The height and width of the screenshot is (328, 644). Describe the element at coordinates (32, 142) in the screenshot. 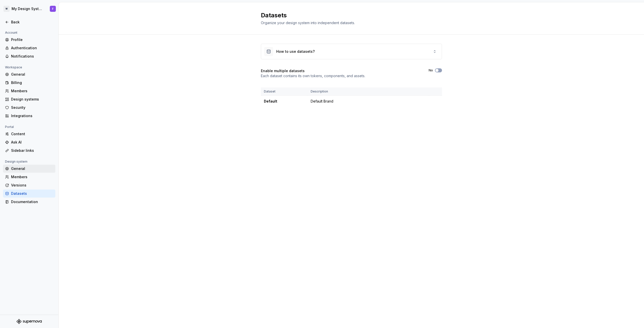

I see `div: Ask AI` at that location.